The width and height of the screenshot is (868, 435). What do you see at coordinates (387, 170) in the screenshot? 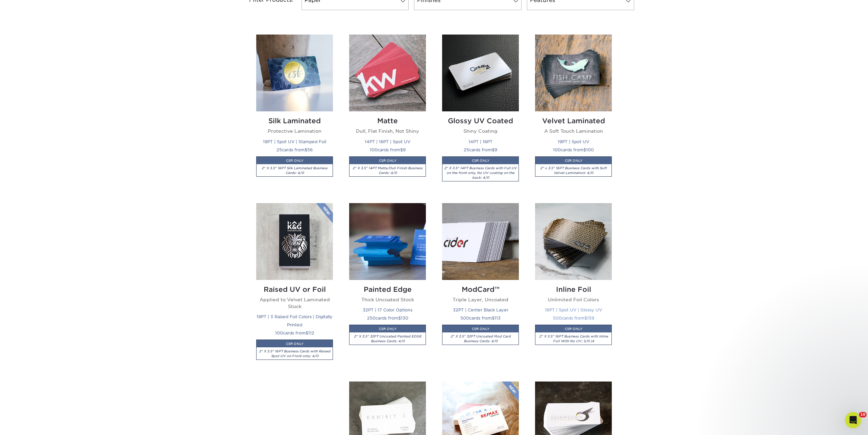
I see `i: 2" X 3.5" 14PT Matte/Dull Finish Business Cards: 4/0` at bounding box center [387, 170].